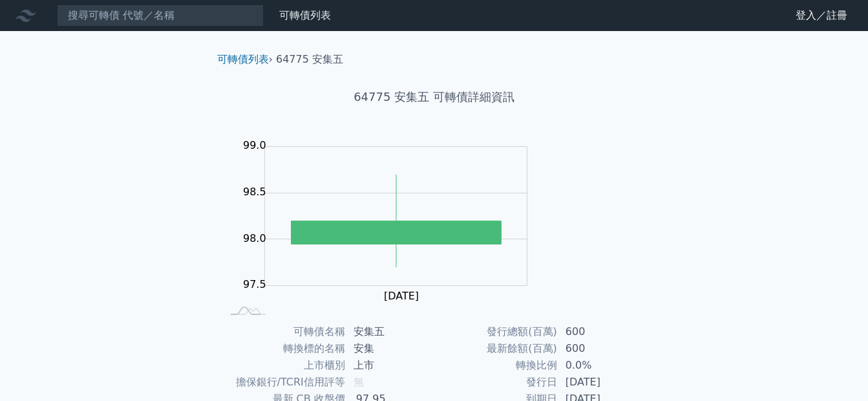  What do you see at coordinates (602, 365) in the screenshot?
I see `td: 0.0%` at bounding box center [602, 365].